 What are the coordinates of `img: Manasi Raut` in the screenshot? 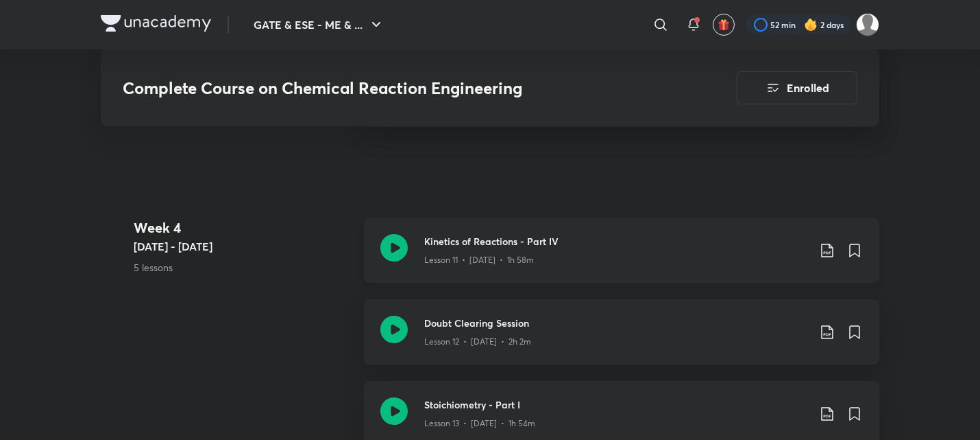 It's located at (868, 25).